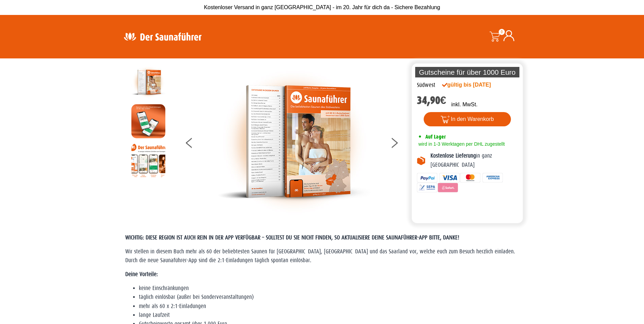 The height and width of the screenshot is (324, 644). What do you see at coordinates (435, 137) in the screenshot?
I see `span: Auf Lager` at bounding box center [435, 137].